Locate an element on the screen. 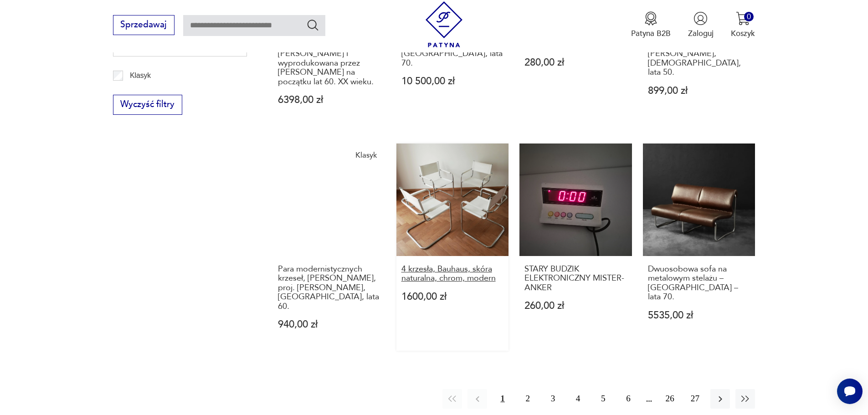 The image size is (868, 415). img: Ikona medalu is located at coordinates (650, 18).